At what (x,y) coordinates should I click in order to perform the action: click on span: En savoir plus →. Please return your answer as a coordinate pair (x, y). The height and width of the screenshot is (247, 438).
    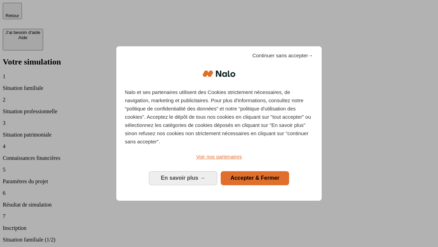
    Looking at the image, I should click on (183, 177).